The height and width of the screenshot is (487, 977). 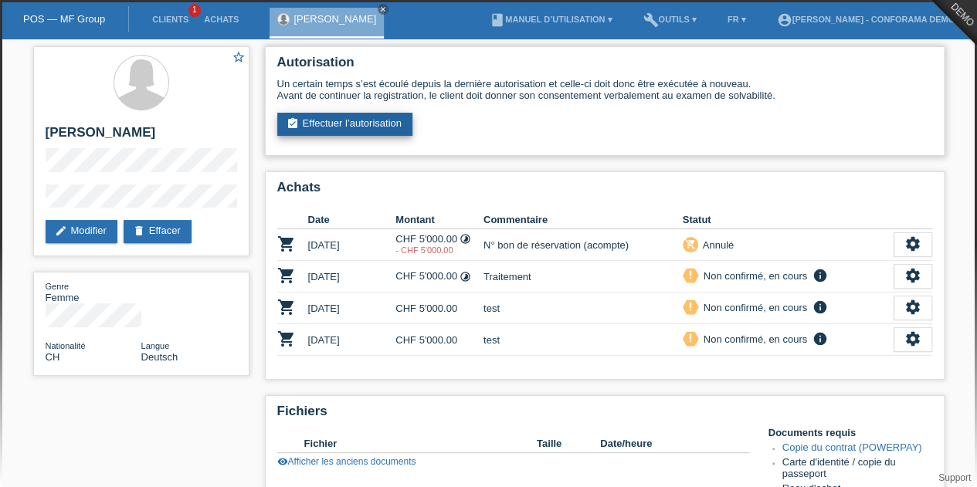 I want to click on th: Commentaire, so click(x=583, y=220).